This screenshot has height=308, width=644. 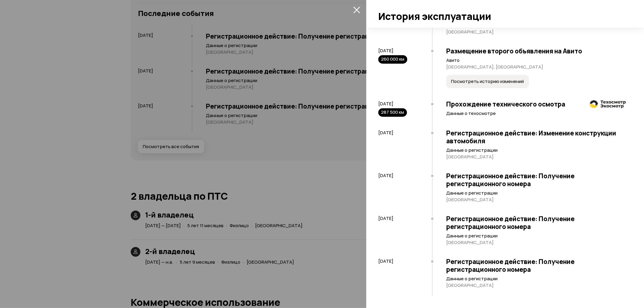 I want to click on h3: Размещение второго объявления на Авито, so click(x=536, y=51).